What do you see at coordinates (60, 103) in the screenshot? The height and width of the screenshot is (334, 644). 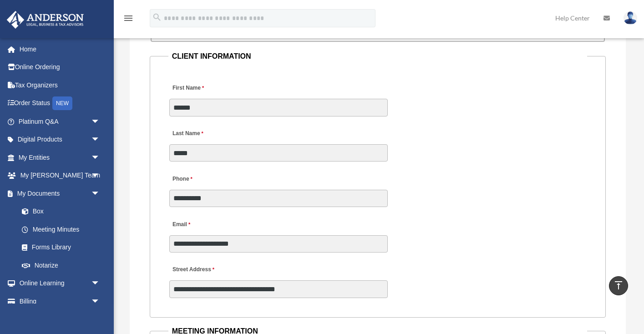 I see `a: Order StatusNEW` at bounding box center [60, 103].